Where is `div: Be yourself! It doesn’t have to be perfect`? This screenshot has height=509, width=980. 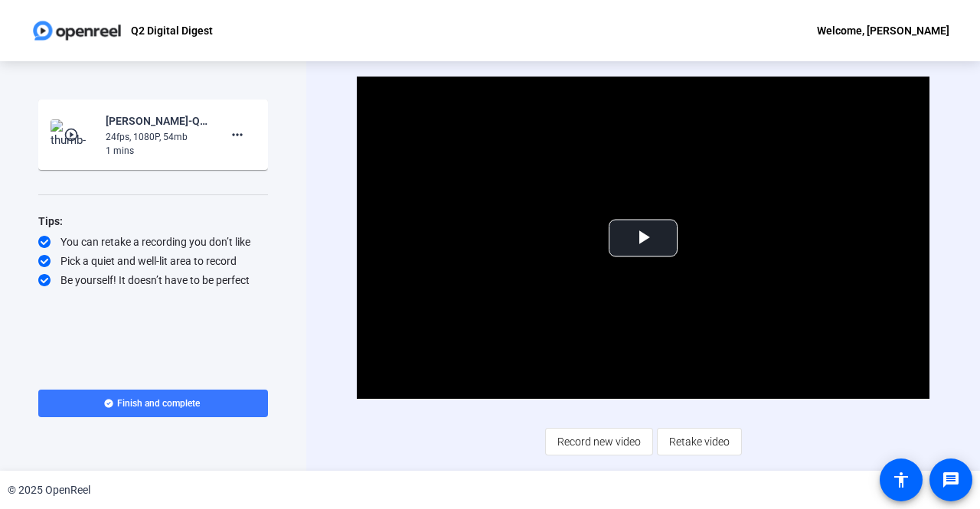 div: Be yourself! It doesn’t have to be perfect is located at coordinates (153, 280).